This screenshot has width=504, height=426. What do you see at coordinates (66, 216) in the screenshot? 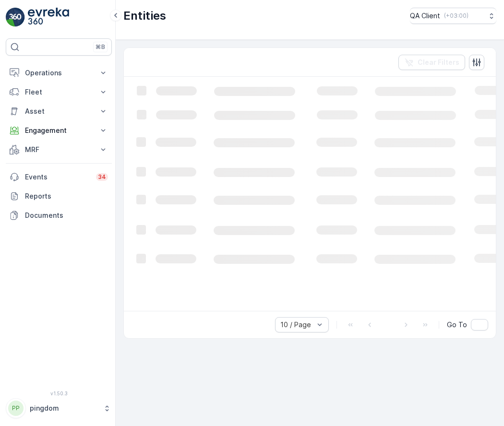
I see `p: Documents` at bounding box center [66, 216].